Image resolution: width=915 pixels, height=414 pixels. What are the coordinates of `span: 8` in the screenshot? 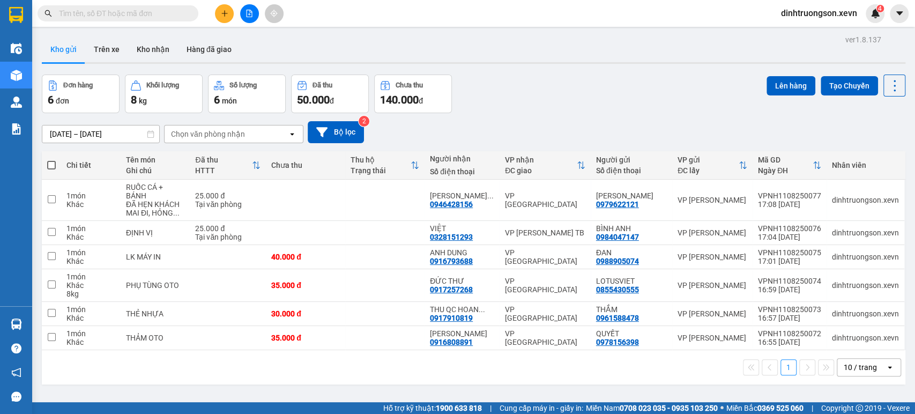 It's located at (133, 100).